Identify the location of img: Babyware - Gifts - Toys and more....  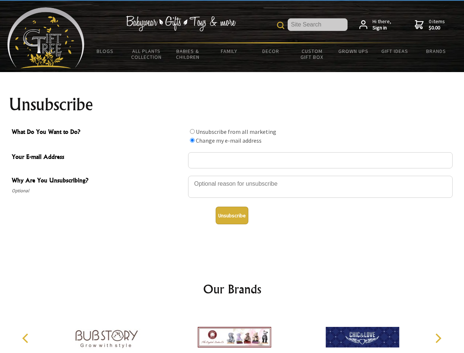
(46, 38).